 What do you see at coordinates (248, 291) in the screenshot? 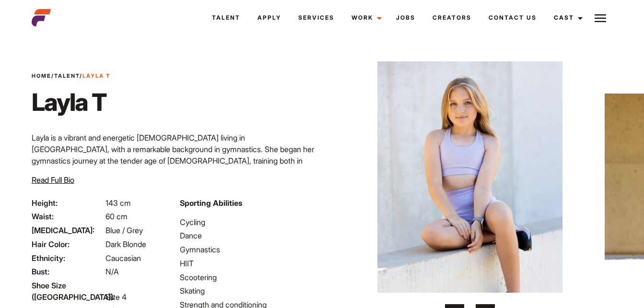
I see `li: Skating` at bounding box center [248, 291].